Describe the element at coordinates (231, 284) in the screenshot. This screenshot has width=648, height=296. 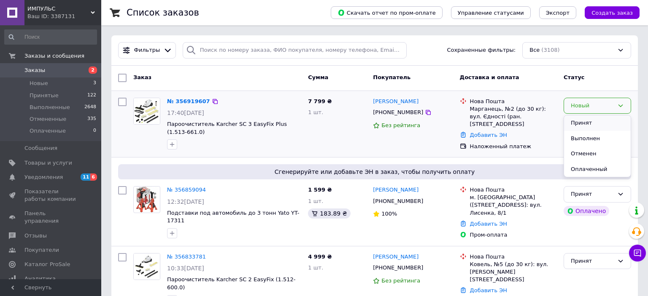
I see `span: Пароочиститель Karcher SC 2 EasyFix (1.512-600.0)` at that location.